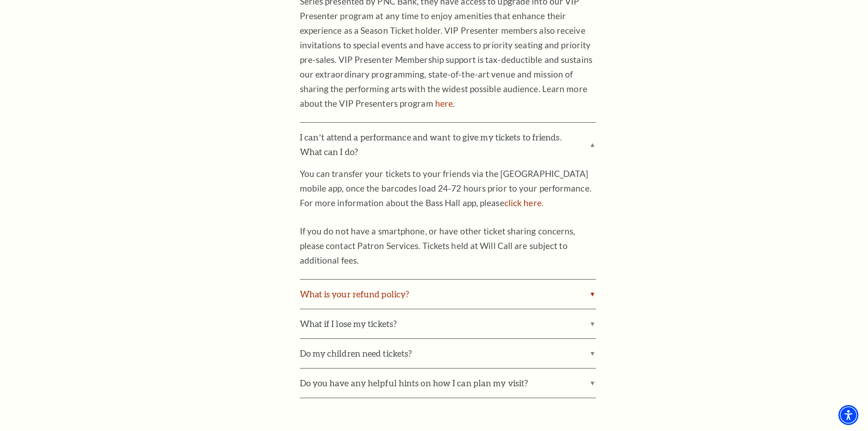  Describe the element at coordinates (849, 415) in the screenshot. I see `div: Accessibility Menu` at that location.